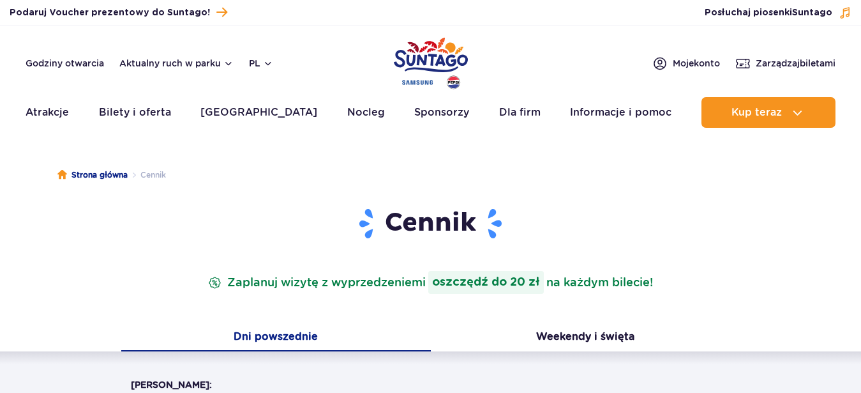  I want to click on a: Park of Poland, so click(431, 61).